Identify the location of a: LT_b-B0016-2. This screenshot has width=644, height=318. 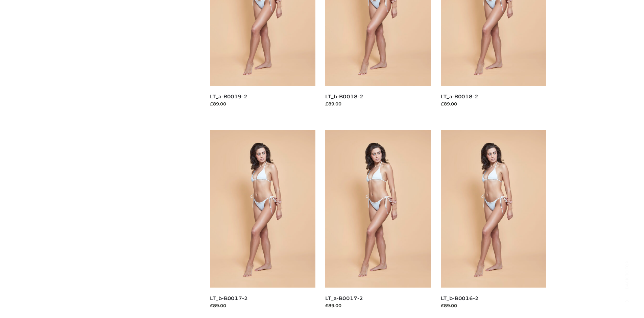
(460, 298).